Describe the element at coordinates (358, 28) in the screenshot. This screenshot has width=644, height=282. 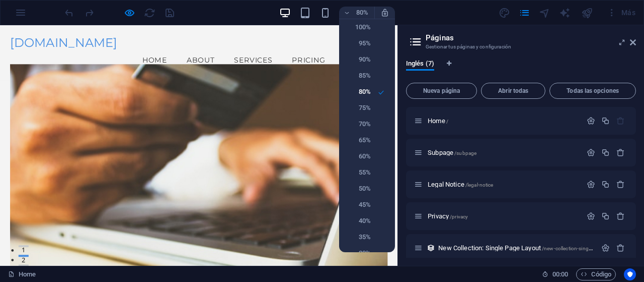
I see `h6: 100%` at that location.